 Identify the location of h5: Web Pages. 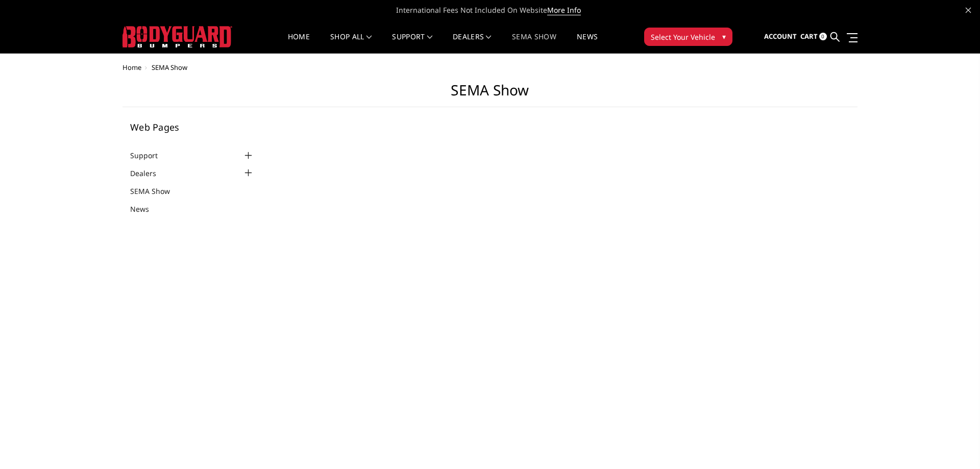
(192, 127).